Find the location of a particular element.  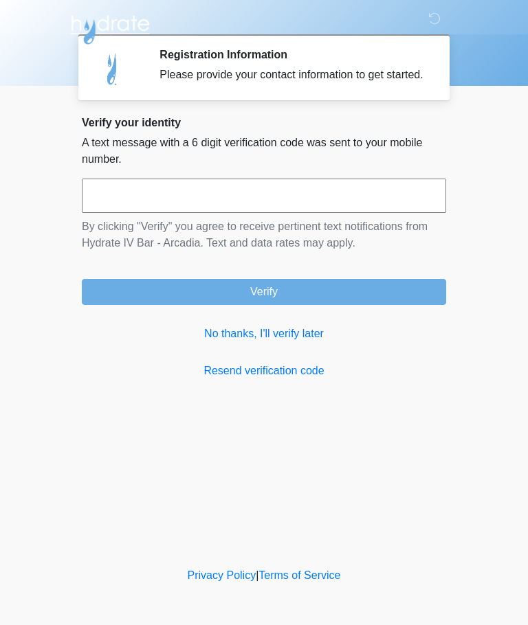

button: Verify is located at coordinates (264, 292).